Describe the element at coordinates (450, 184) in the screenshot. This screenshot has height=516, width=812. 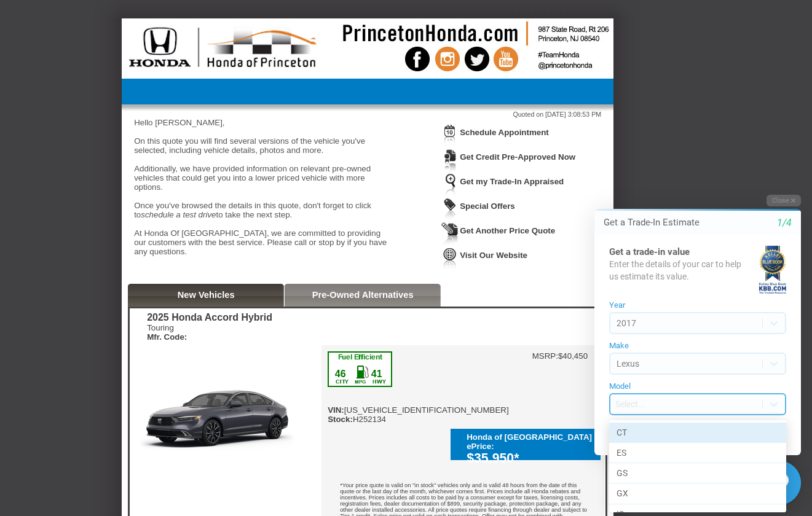
I see `img: Icon_TradeInAppraisal.png` at that location.